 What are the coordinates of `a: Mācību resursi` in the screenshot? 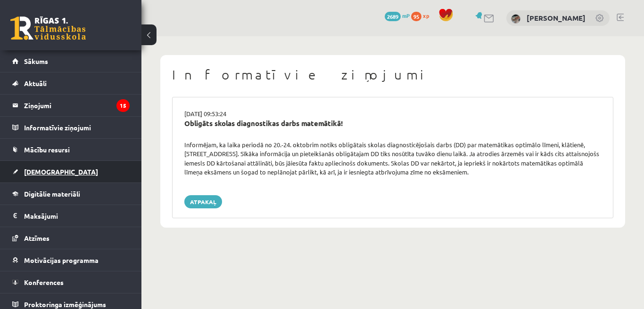 It's located at (71, 150).